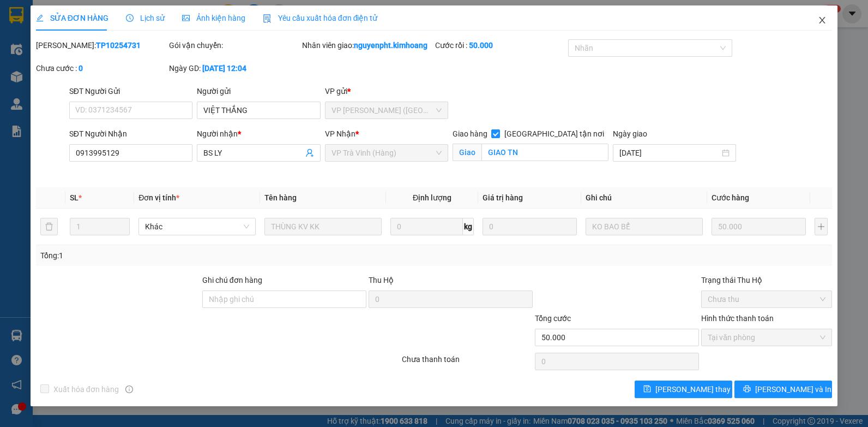 The image size is (868, 427). Describe the element at coordinates (368, 45) in the screenshot. I see `div: Nhân viên giao:` at that location.